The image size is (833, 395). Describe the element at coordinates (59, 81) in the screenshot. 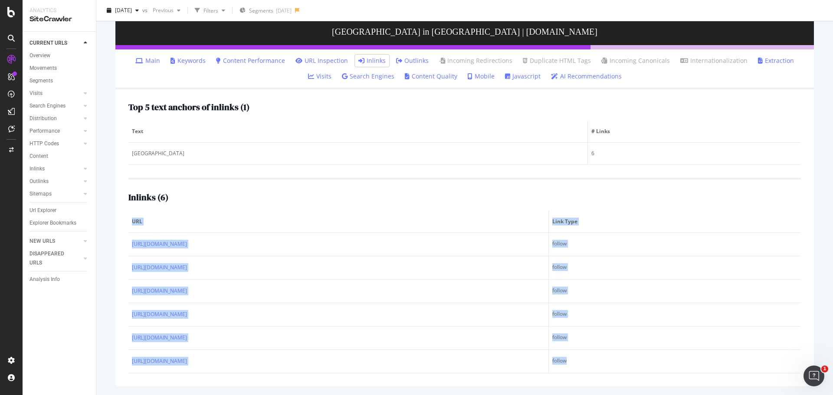

I see `a: Segments` at that location.